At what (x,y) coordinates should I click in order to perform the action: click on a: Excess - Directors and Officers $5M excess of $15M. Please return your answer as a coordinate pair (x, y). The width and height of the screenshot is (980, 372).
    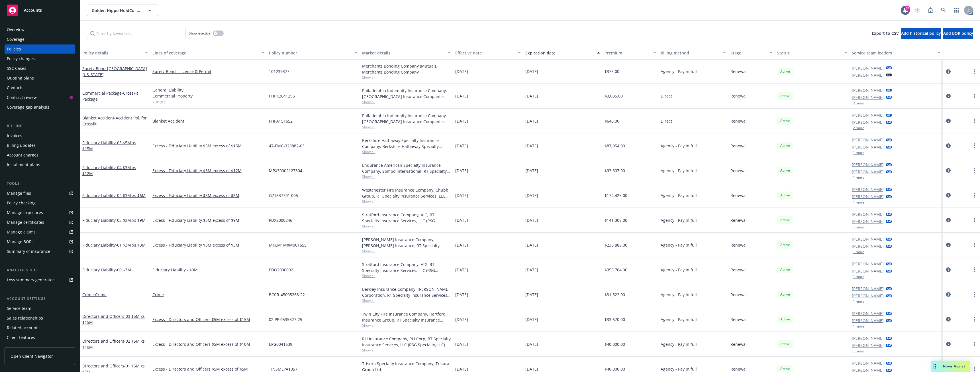
    Looking at the image, I should click on (208, 319).